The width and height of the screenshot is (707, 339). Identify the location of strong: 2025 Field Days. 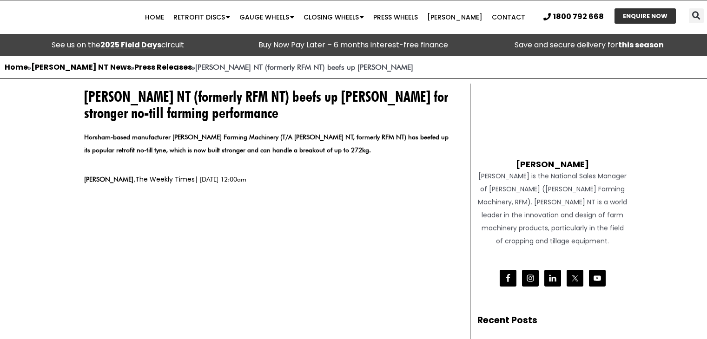
(131, 45).